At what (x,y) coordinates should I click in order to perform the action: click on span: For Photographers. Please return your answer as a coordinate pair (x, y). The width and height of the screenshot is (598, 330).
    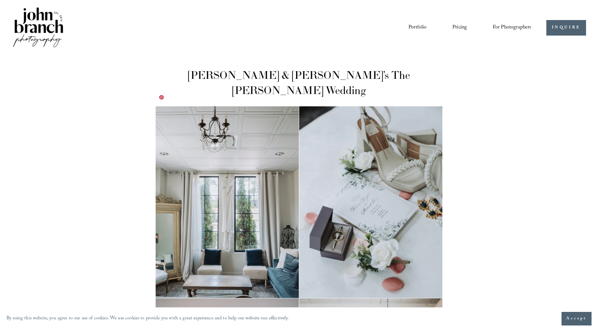
    Looking at the image, I should click on (512, 27).